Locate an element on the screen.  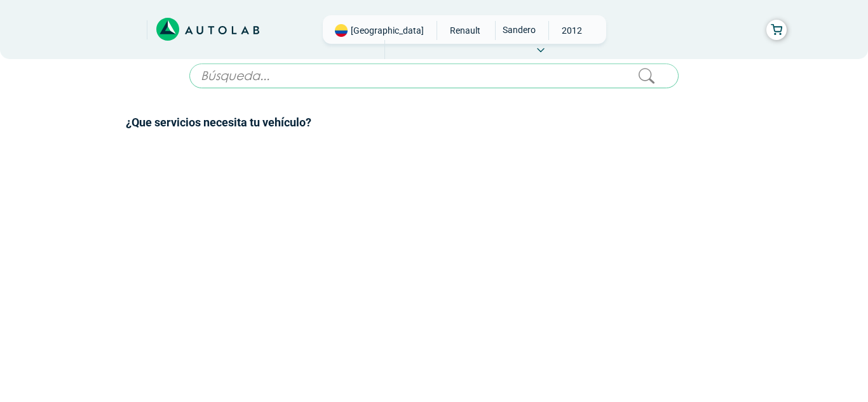
span: SANDERO is located at coordinates (518, 30).